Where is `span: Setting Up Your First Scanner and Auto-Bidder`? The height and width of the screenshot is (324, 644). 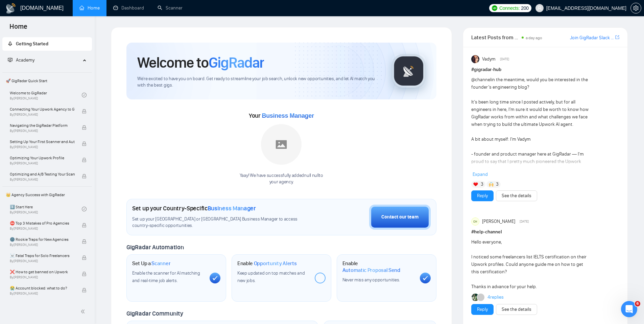
span: Setting Up Your First Scanner and Auto-Bidder is located at coordinates (42, 142).